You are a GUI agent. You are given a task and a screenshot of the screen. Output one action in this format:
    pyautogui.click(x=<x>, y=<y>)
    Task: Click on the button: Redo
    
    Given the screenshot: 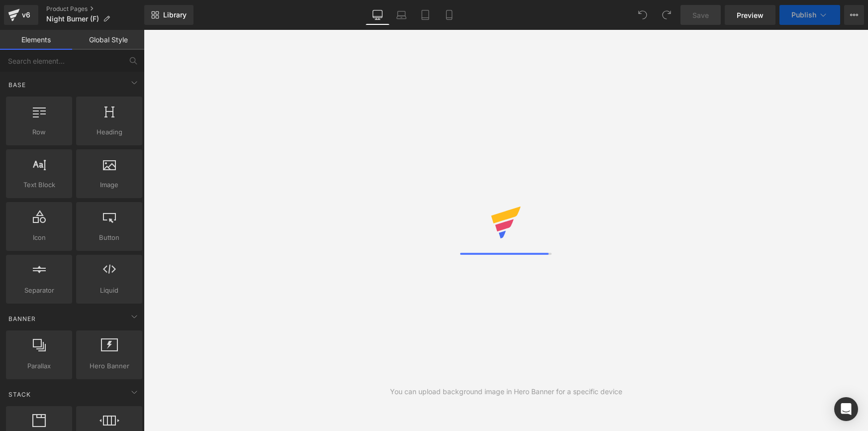 What is the action you would take?
    pyautogui.click(x=667, y=15)
    